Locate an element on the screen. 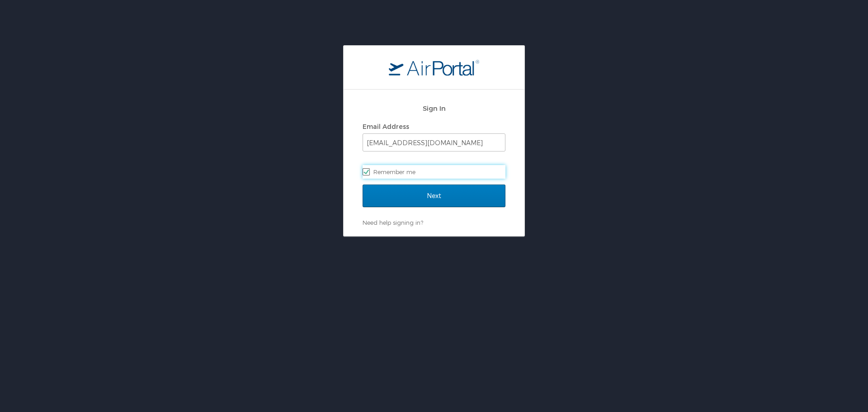  a: Need help signing in? is located at coordinates (393, 223).